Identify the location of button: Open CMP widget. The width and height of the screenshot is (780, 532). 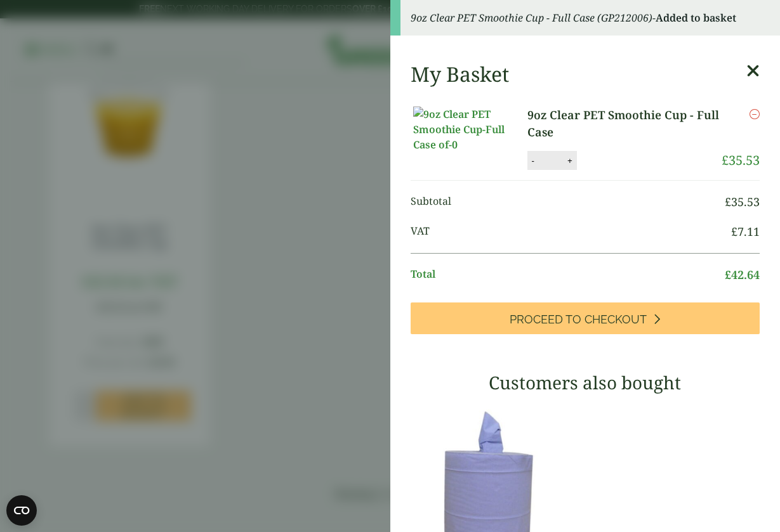
(21, 511).